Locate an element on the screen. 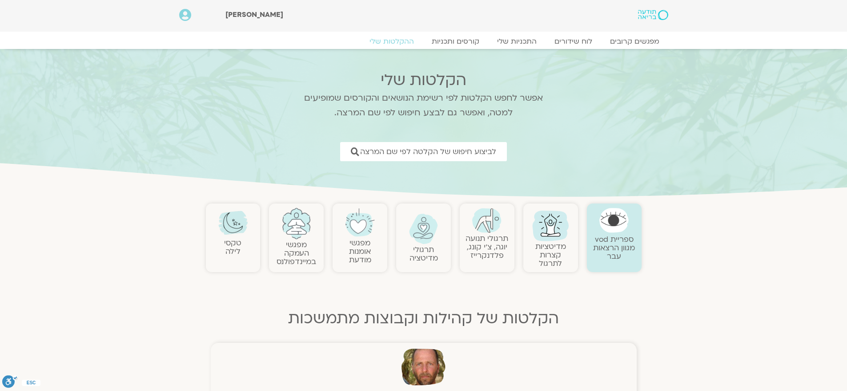  nav: Menu is located at coordinates (424, 41).